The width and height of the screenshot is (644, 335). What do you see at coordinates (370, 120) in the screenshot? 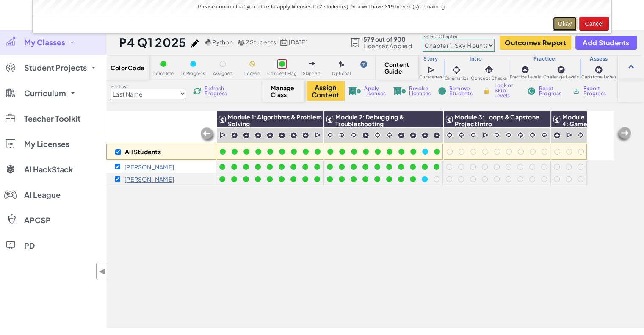
I see `span: Module 2: Debugging & Troubleshooting` at bounding box center [370, 120].